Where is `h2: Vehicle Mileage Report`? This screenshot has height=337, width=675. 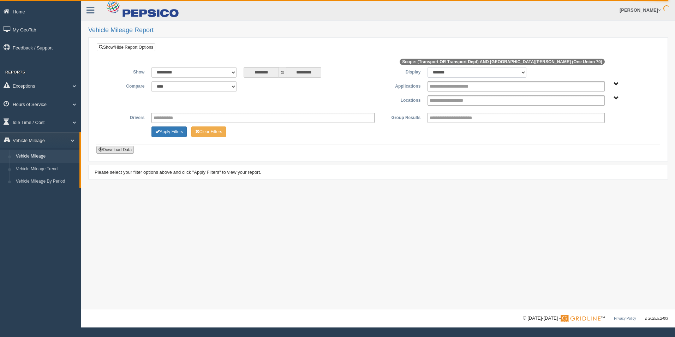
h2: Vehicle Mileage Report is located at coordinates (378, 30).